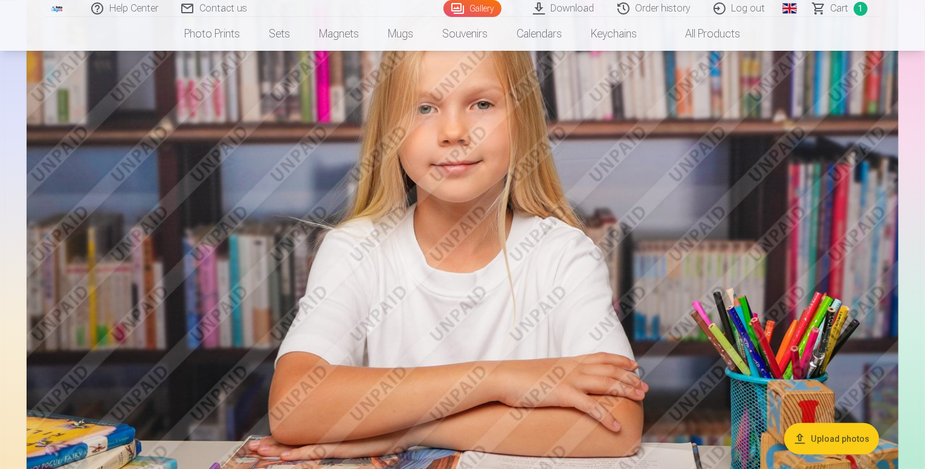 The image size is (925, 469). Describe the element at coordinates (340, 34) in the screenshot. I see `a: Magnets` at that location.